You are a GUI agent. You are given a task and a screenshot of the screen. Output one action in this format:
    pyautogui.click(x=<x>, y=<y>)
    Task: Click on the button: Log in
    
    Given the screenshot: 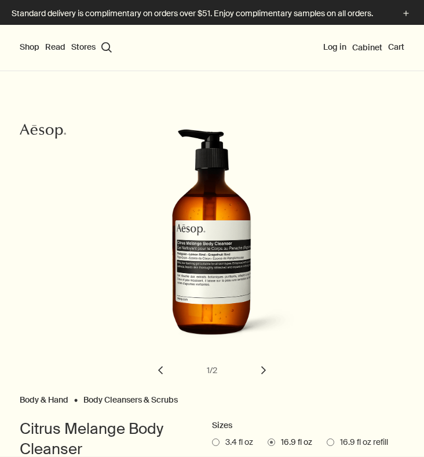 What is the action you would take?
    pyautogui.click(x=334, y=47)
    